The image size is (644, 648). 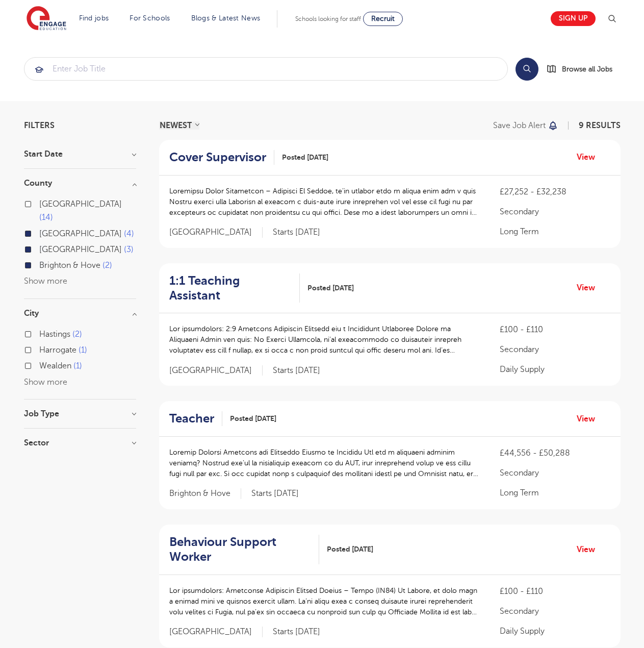 What do you see at coordinates (328, 19) in the screenshot?
I see `span: Schools looking for staff` at bounding box center [328, 19].